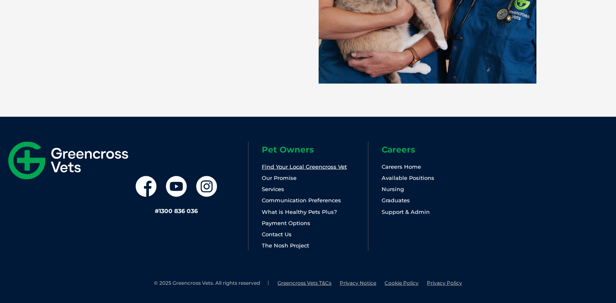 The image size is (616, 303). Describe the element at coordinates (408, 178) in the screenshot. I see `a: Available Positions` at that location.